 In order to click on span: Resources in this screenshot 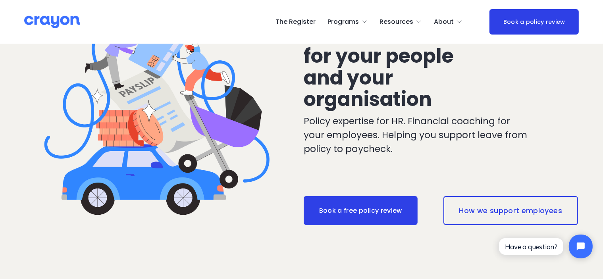, I will do `click(396, 22)`.